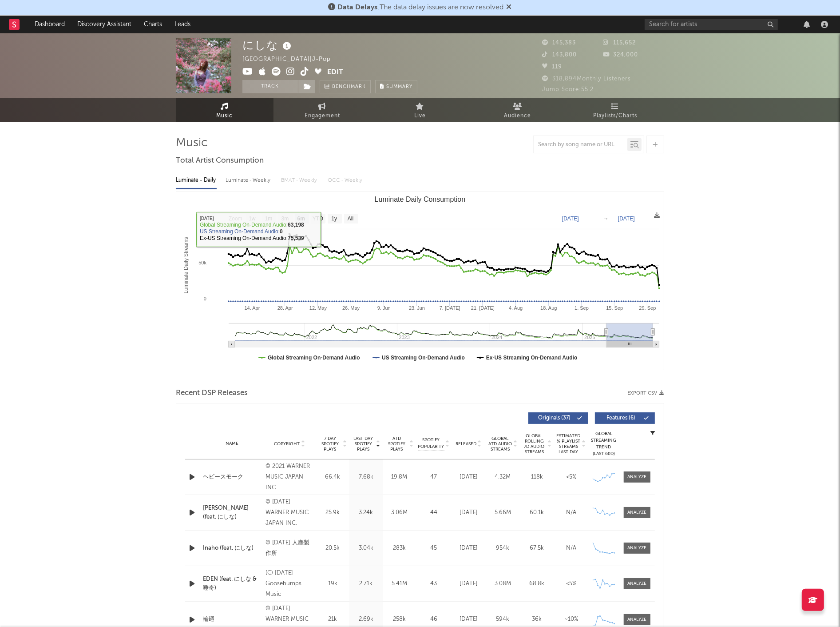 This screenshot has width=840, height=627. I want to click on div: 60.1k, so click(537, 512).